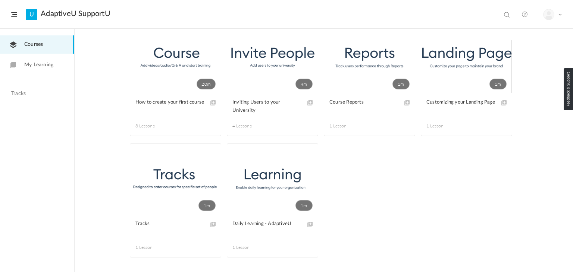 The width and height of the screenshot is (573, 272). What do you see at coordinates (175, 107) in the screenshot?
I see `a: How to create your first course` at bounding box center [175, 107].